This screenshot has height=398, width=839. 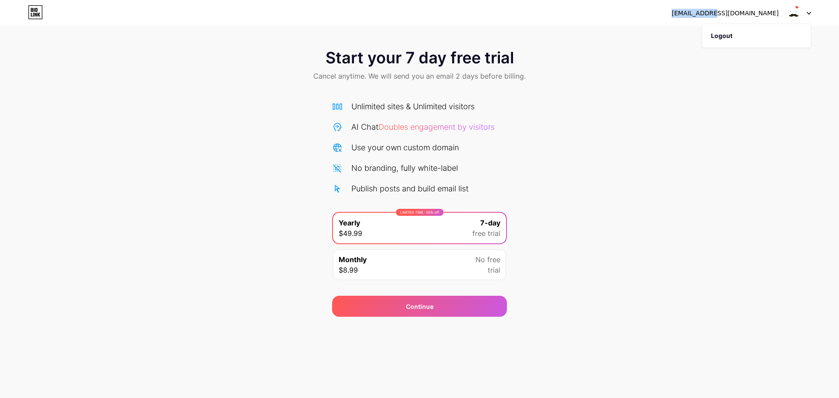 I want to click on span: free trial, so click(x=487, y=233).